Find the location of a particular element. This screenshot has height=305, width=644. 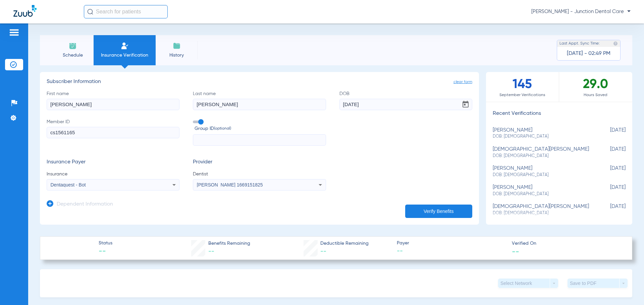

input: First name is located at coordinates (113, 104).